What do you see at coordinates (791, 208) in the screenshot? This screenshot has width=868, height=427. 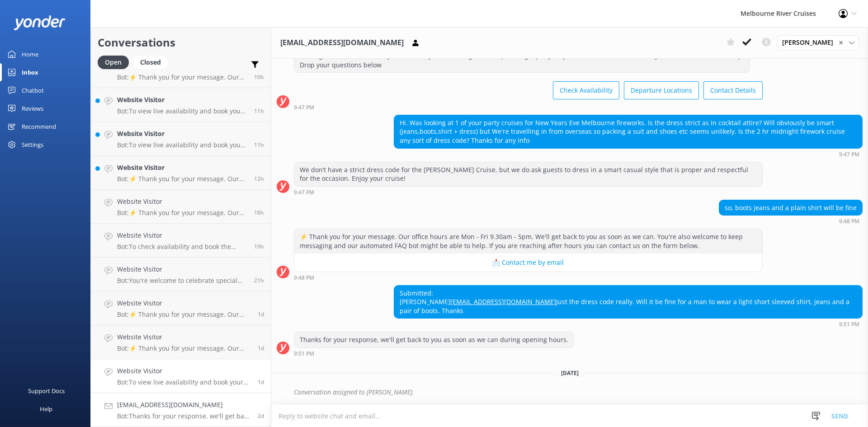 I see `div: so, boots jeans and a plain shirt will be fine` at bounding box center [791, 208].